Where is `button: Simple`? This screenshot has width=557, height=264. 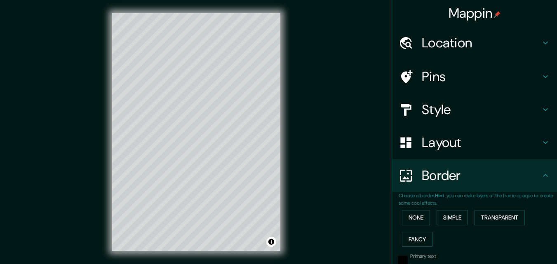
button: Simple is located at coordinates (453, 218).